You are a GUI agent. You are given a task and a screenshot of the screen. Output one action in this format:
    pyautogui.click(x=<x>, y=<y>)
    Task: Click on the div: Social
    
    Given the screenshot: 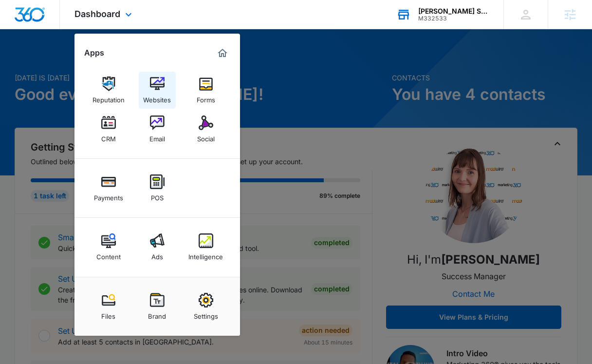 What is the action you would take?
    pyautogui.click(x=206, y=136)
    